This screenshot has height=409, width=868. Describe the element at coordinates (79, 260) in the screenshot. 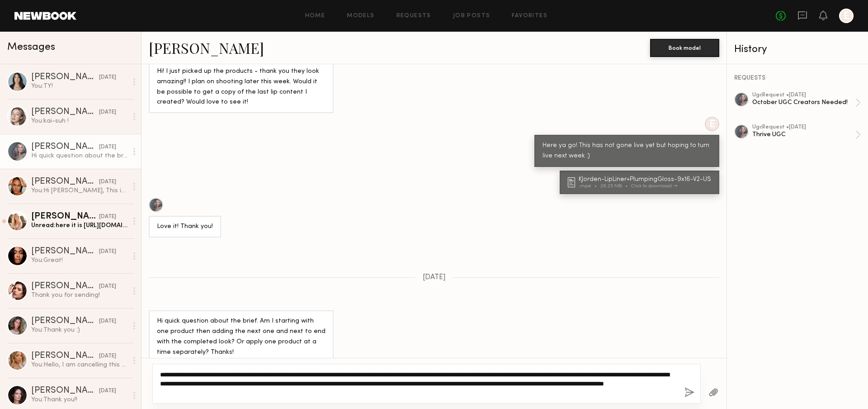

I see `div: You: Great!` at that location.